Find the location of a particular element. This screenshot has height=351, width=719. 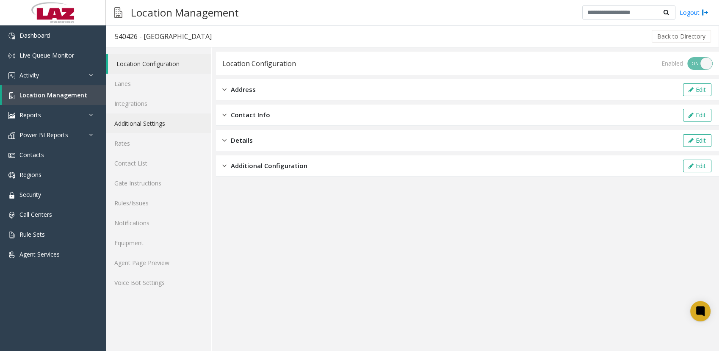

span: Contacts is located at coordinates (32, 155).